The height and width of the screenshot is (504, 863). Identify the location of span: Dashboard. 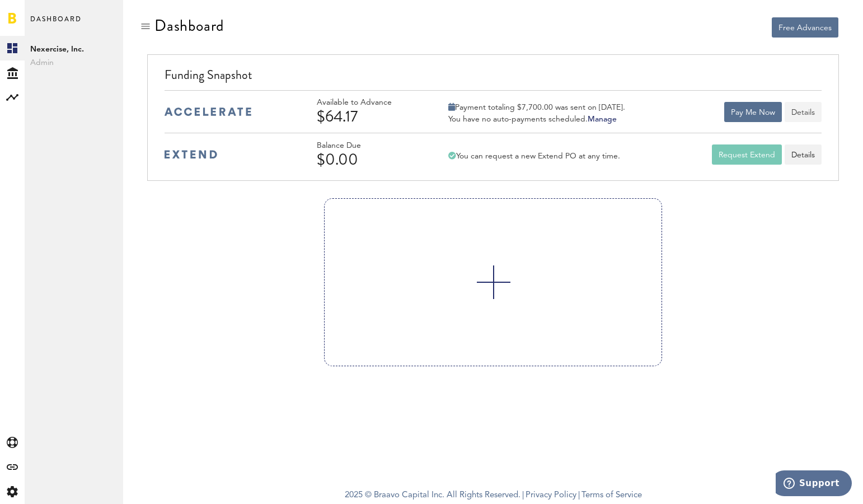
(56, 24).